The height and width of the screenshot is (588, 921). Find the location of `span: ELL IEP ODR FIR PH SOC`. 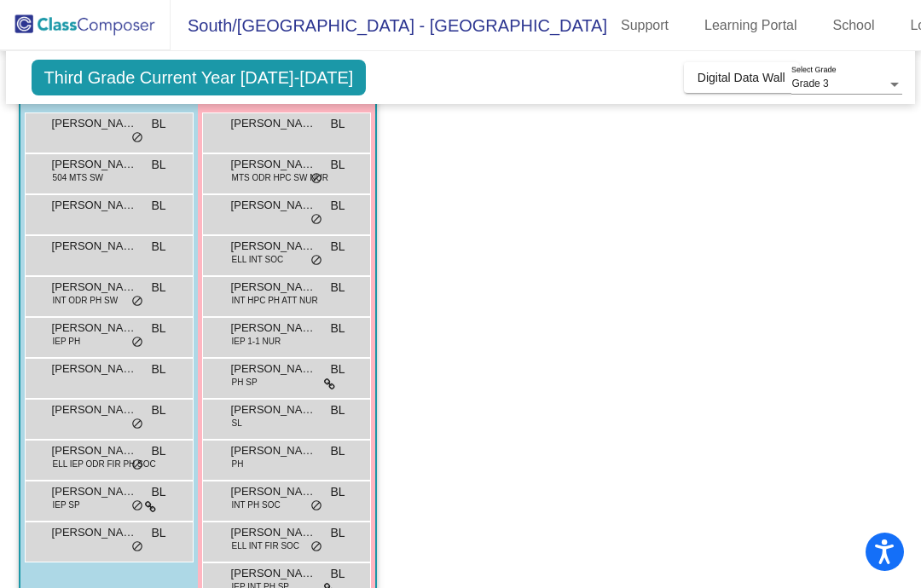

span: ELL IEP ODR FIR PH SOC is located at coordinates (104, 463).